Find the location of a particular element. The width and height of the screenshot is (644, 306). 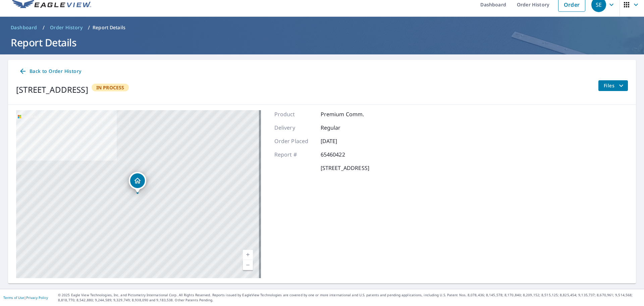

a: Privacy Policy is located at coordinates (37, 298).